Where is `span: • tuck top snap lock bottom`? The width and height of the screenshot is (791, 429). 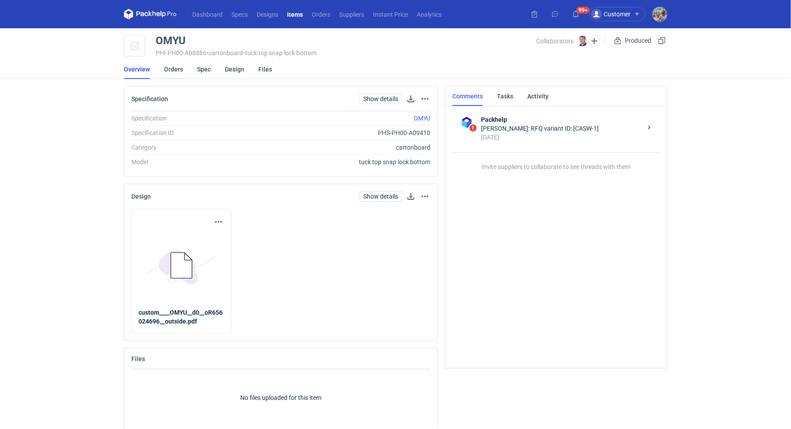 span: • tuck top snap lock bottom is located at coordinates (280, 53).